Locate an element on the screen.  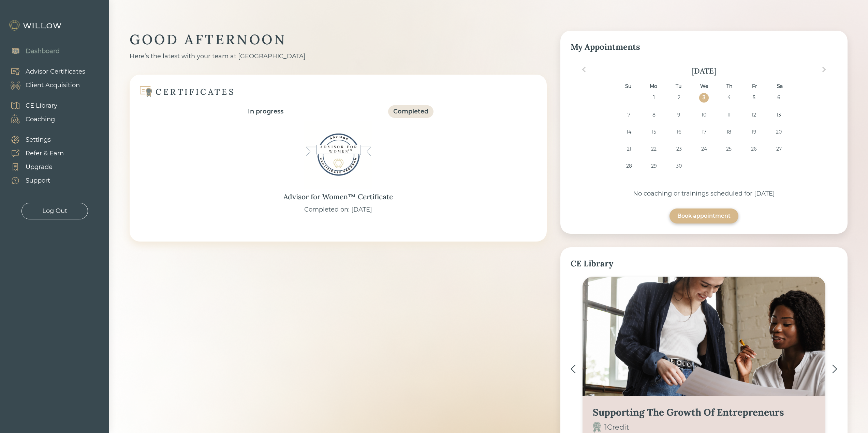
div: month 2025-09 is located at coordinates (703, 136).